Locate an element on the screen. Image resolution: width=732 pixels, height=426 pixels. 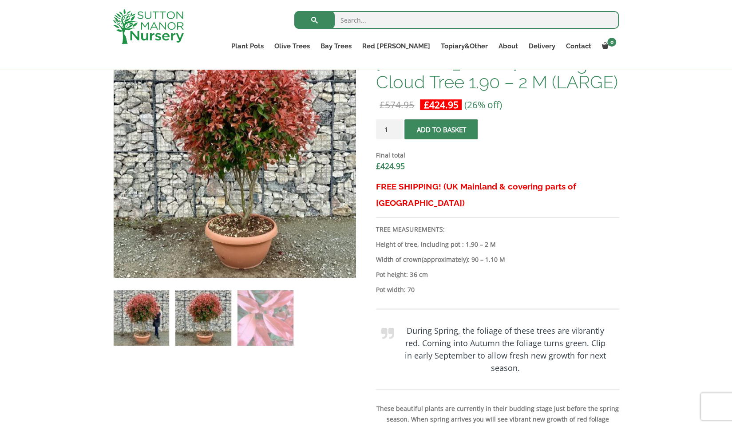
a: Bay Trees is located at coordinates (336, 46).